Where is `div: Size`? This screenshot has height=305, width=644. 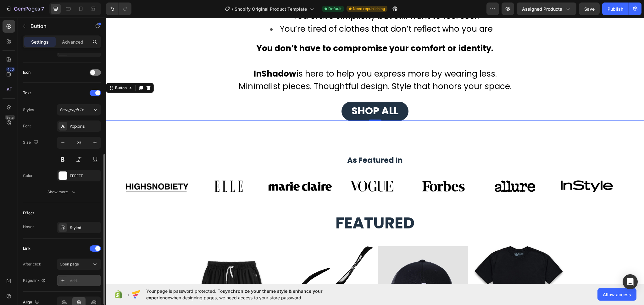 div: Size is located at coordinates (31, 143).